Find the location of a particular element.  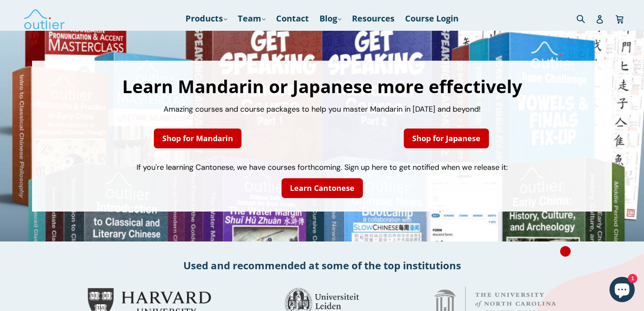

a: Course Login is located at coordinates (432, 19).